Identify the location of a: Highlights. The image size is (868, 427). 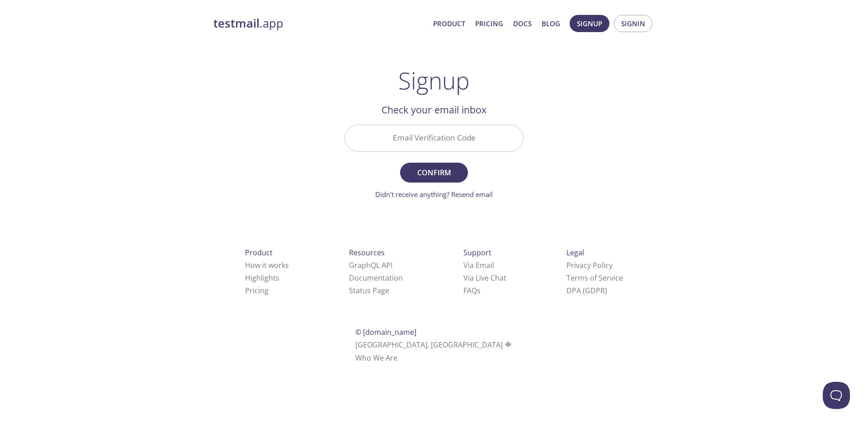
(263, 278).